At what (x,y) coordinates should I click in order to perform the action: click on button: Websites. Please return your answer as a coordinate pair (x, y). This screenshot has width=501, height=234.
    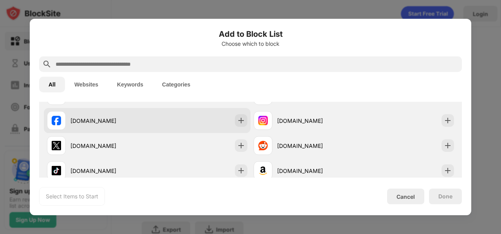
    Looking at the image, I should click on (86, 85).